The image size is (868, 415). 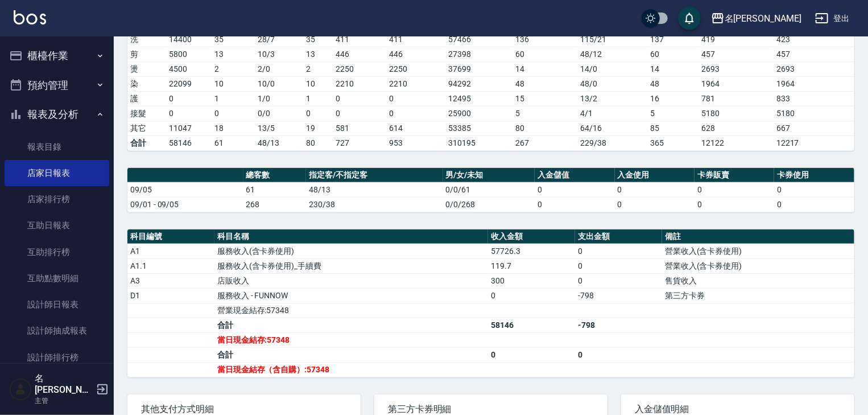 I want to click on td: 接髮, so click(x=146, y=114).